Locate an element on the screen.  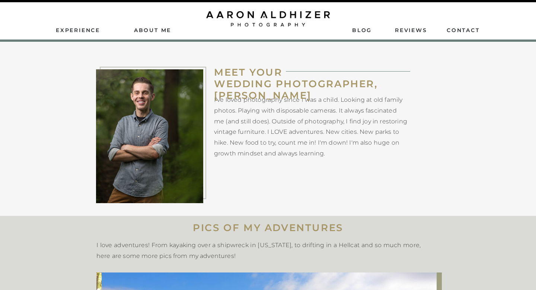
nav: contact is located at coordinates (463, 30).